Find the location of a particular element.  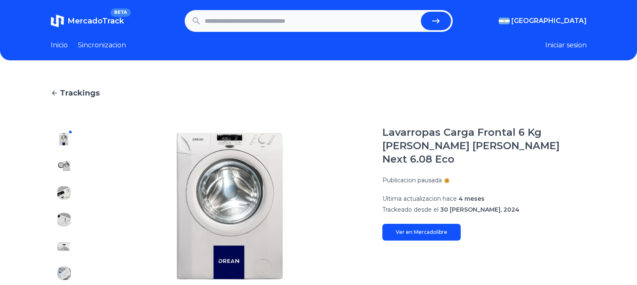

span: Trackings is located at coordinates (80, 93).